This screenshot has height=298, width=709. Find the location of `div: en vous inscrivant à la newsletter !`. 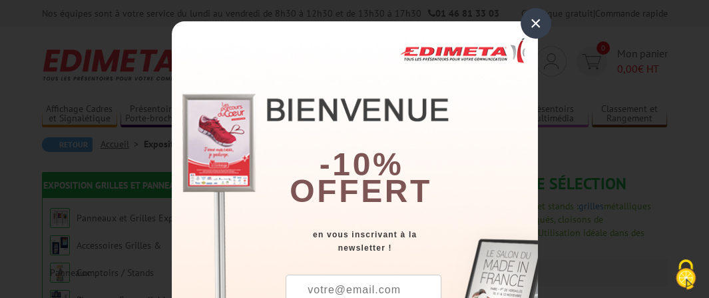

div: en vous inscrivant à la newsletter ! is located at coordinates (408, 241).